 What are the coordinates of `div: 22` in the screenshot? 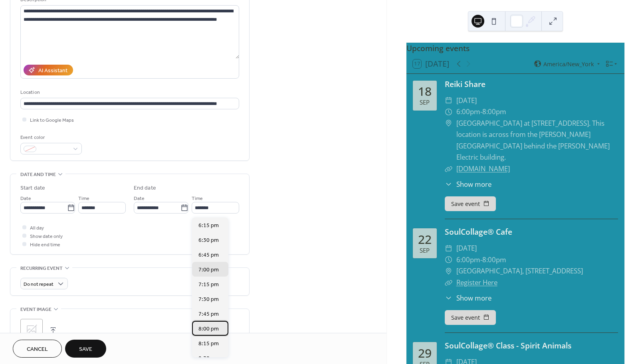 It's located at (425, 240).